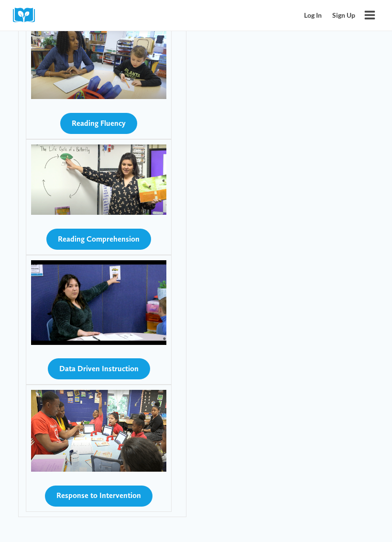 The width and height of the screenshot is (392, 542). What do you see at coordinates (98, 123) in the screenshot?
I see `button: Reading Fluency` at bounding box center [98, 123].